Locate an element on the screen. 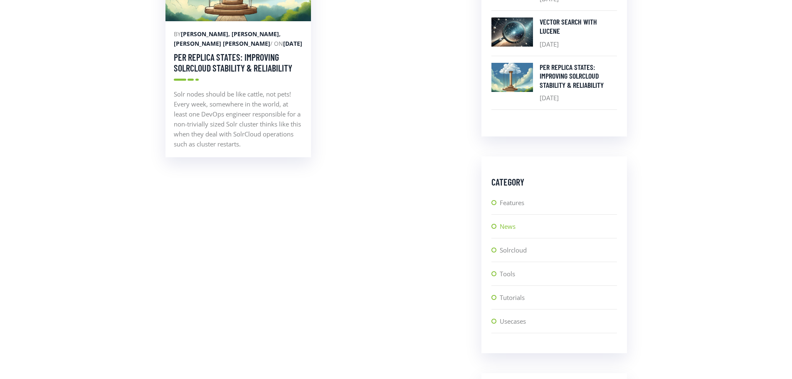  p: Solr nodes should be like cattle, not pets! Every week, somewhere in the world, at least one DevO... is located at coordinates (238, 119).